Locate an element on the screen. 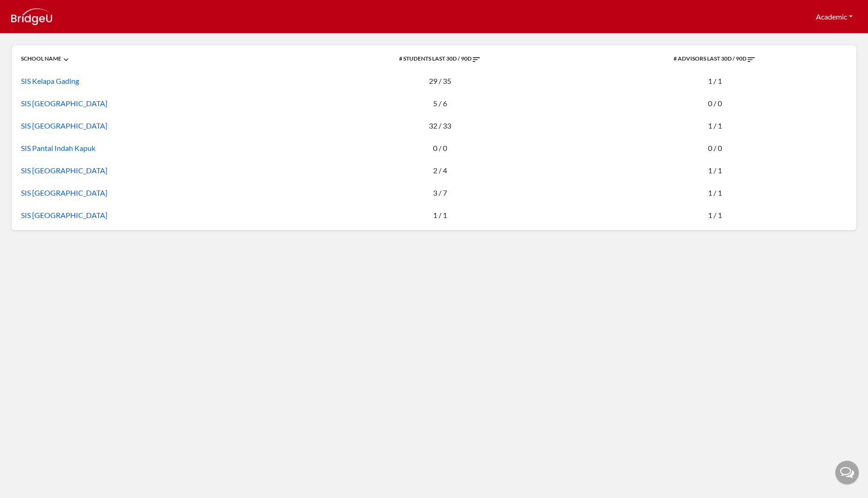 Image resolution: width=868 pixels, height=498 pixels. td: 3 / 7 is located at coordinates (440, 193).